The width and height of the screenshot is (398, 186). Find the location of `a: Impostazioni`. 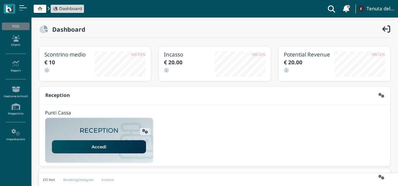

a: Impostazioni is located at coordinates (15, 135).